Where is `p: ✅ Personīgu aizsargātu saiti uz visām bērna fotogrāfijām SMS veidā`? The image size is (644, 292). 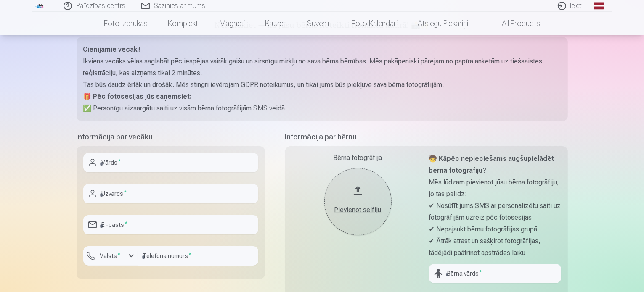
p: ✅ Personīgu aizsargātu saiti uz visām bērna fotogrāfijām SMS veidā is located at coordinates (322, 109).